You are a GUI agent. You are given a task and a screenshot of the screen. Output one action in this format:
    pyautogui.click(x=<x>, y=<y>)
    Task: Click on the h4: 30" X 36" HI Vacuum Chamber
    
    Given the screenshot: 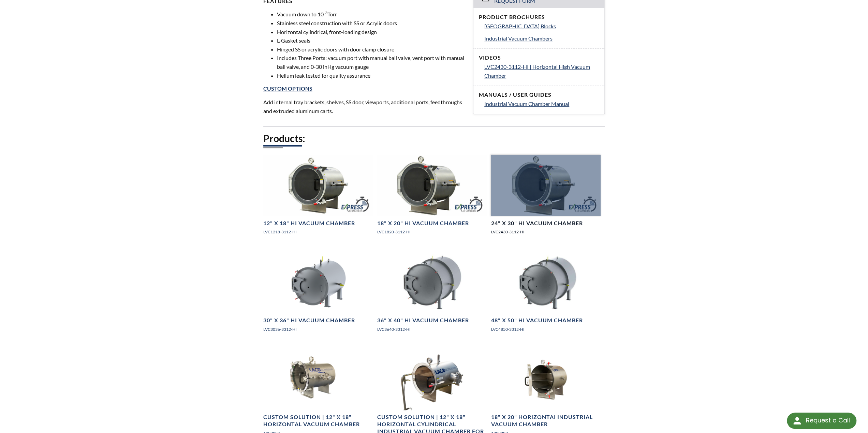 What is the action you would take?
    pyautogui.click(x=309, y=320)
    